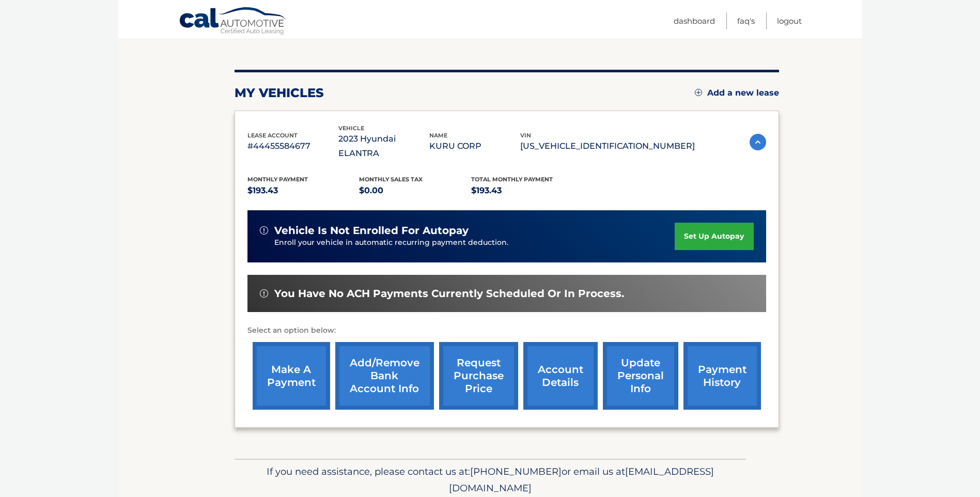 The width and height of the screenshot is (980, 497). What do you see at coordinates (233, 22) in the screenshot?
I see `a: Cal Automotive` at bounding box center [233, 22].